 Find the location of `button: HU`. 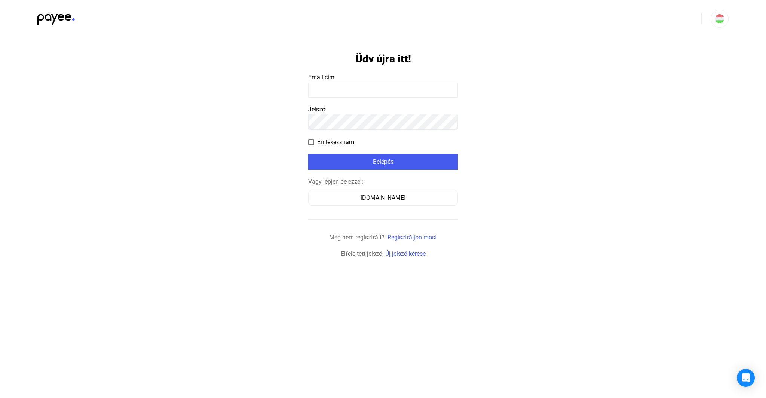

button: HU is located at coordinates (720, 19).